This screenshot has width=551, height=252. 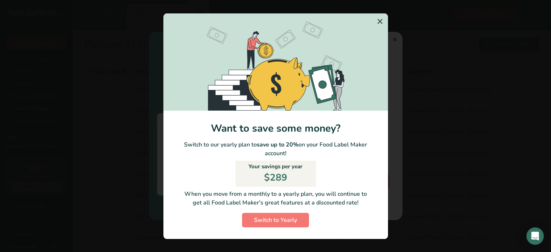 I want to click on div: Open Intercom Messenger, so click(x=535, y=236).